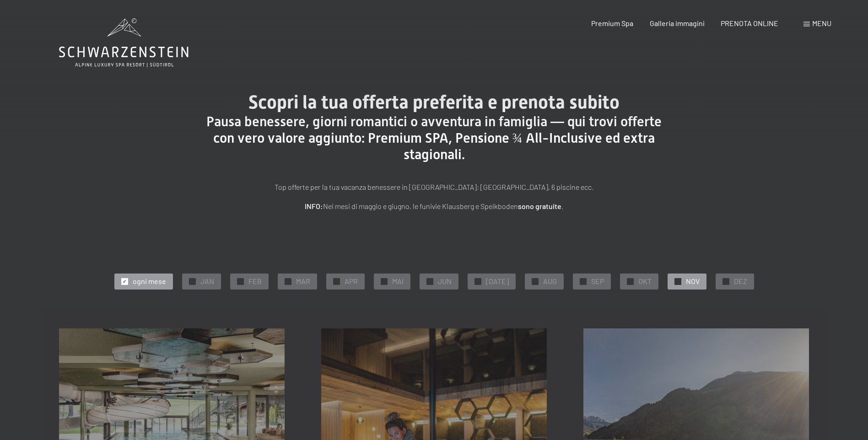 This screenshot has width=868, height=440. Describe the element at coordinates (434, 138) in the screenshot. I see `span: Pausa benessere, giorni romantici o avventura in famiglia — qui trovi offerte con vero valore agg...` at that location.